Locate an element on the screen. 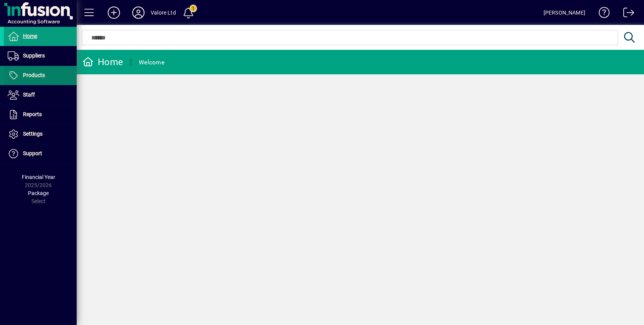 The image size is (644, 325). a: Suppliers is located at coordinates (40, 56).